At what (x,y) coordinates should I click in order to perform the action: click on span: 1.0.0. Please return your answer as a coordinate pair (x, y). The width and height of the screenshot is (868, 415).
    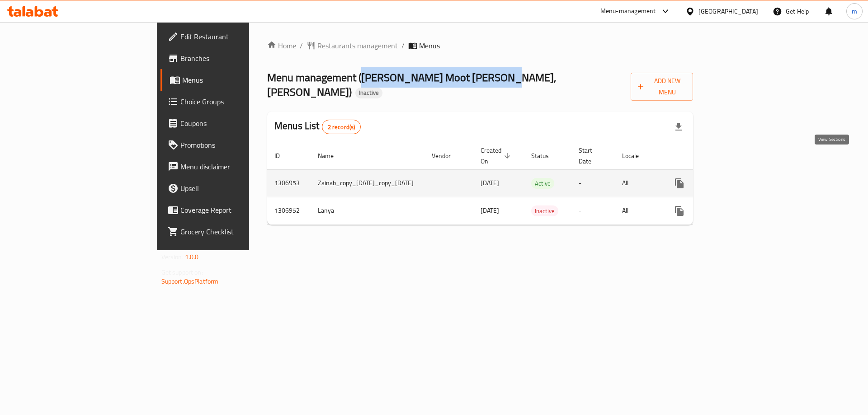
    Looking at the image, I should click on (192, 257).